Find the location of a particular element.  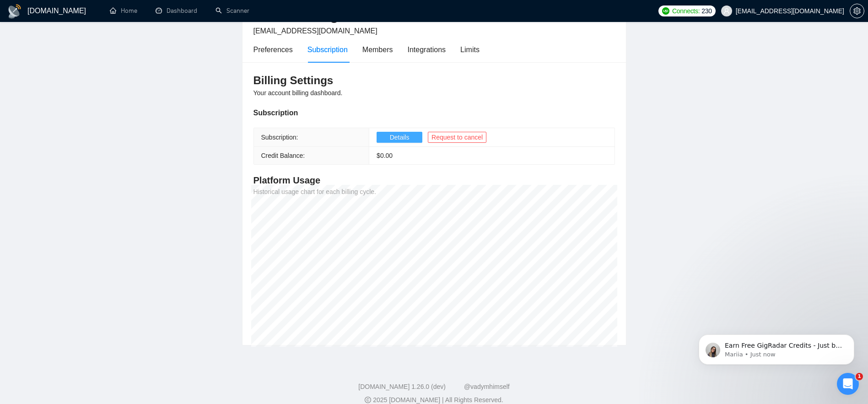

a: searchScanner is located at coordinates (233, 11).